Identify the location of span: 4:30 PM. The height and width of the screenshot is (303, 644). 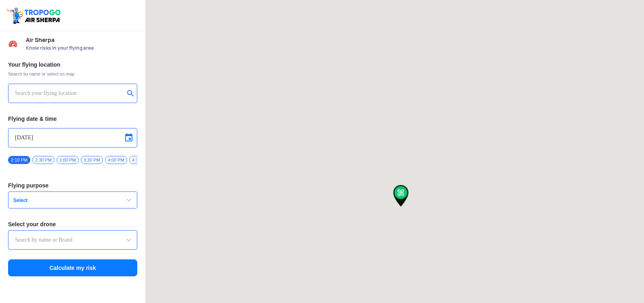
(140, 160).